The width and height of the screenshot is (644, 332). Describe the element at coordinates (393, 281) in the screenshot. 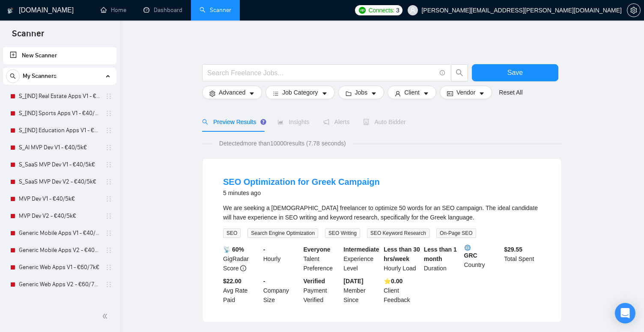

I see `b: ⭐️ 0.00` at that location.